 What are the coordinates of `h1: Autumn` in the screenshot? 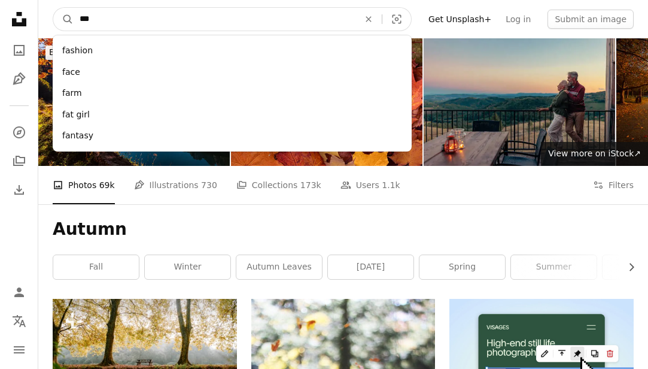 It's located at (343, 229).